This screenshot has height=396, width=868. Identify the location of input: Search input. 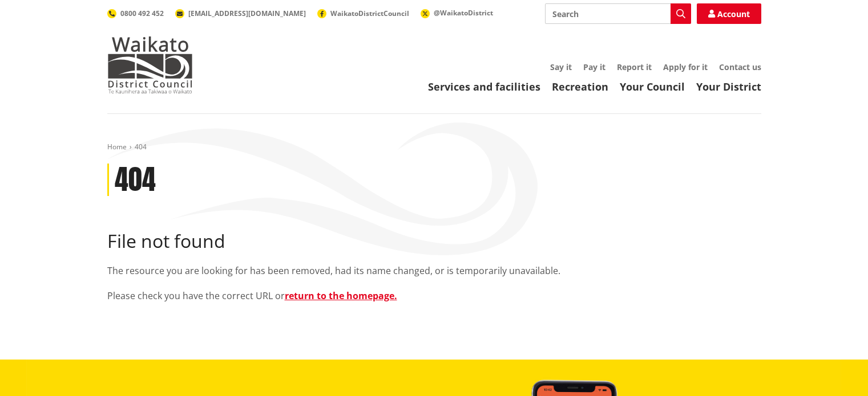
(618, 14).